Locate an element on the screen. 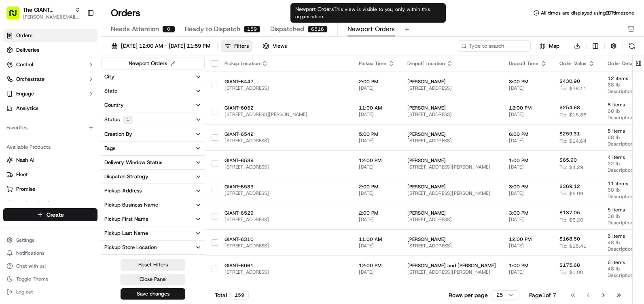  button: Pickup Address is located at coordinates (153, 191).